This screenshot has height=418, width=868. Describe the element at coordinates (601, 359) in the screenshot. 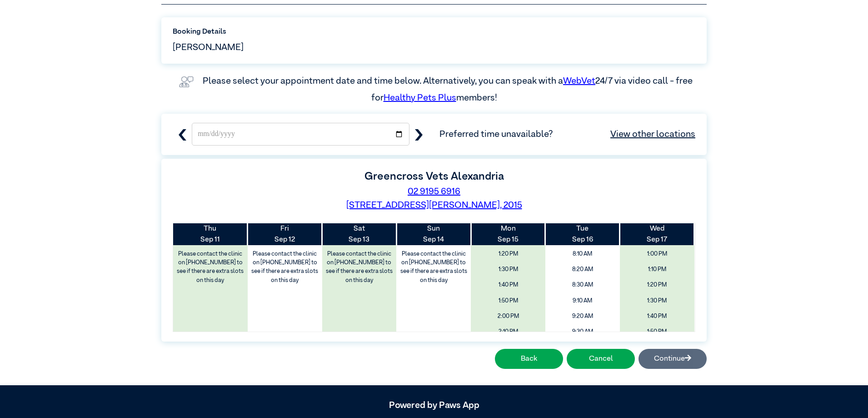

I see `button: Cancel` at that location.